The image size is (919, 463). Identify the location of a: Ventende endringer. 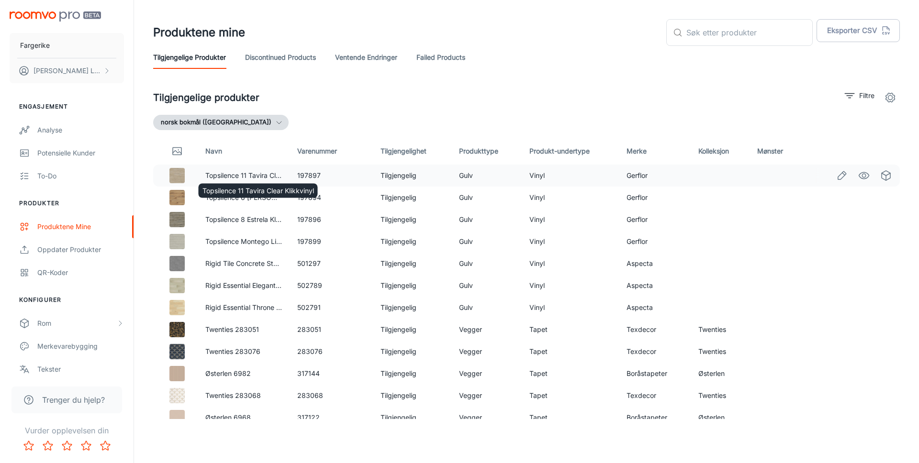
(366, 57).